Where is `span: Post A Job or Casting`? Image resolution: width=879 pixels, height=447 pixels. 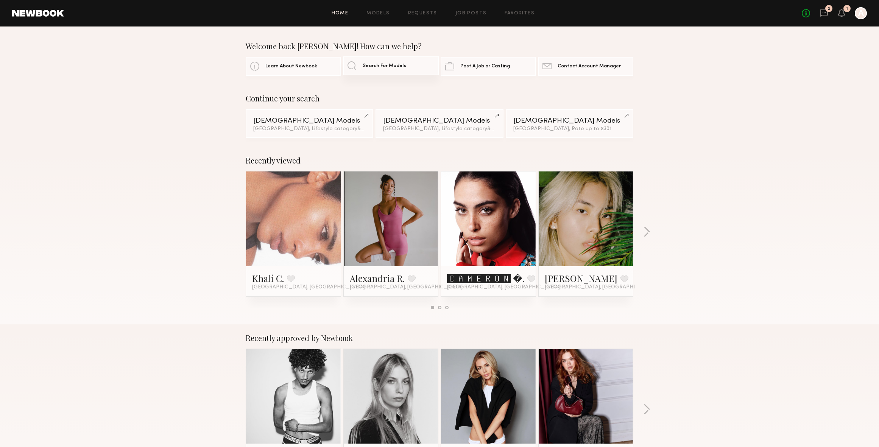 span: Post A Job or Casting is located at coordinates (485, 66).